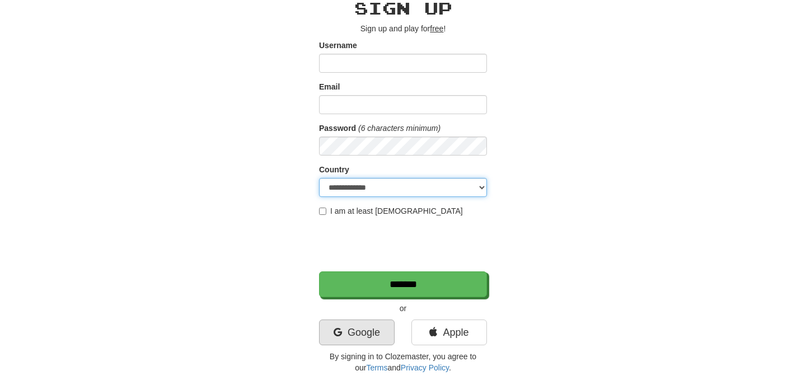 The width and height of the screenshot is (806, 385). I want to click on em: (6 characters minimum), so click(399, 128).